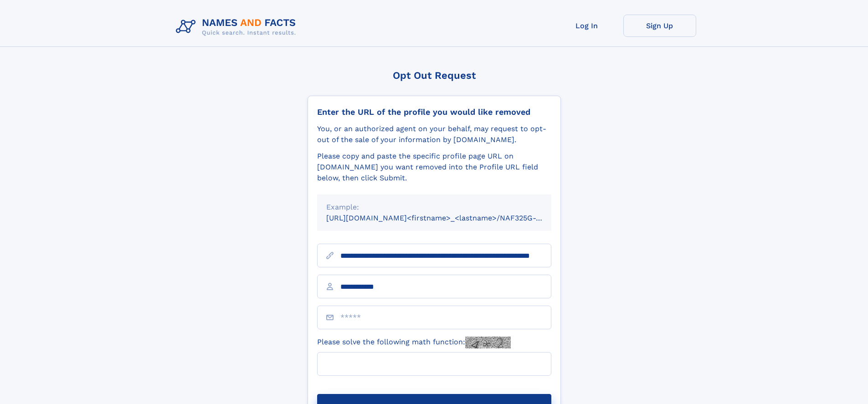 The image size is (868, 404). I want to click on img: Logo Names and Facts, so click(238, 27).